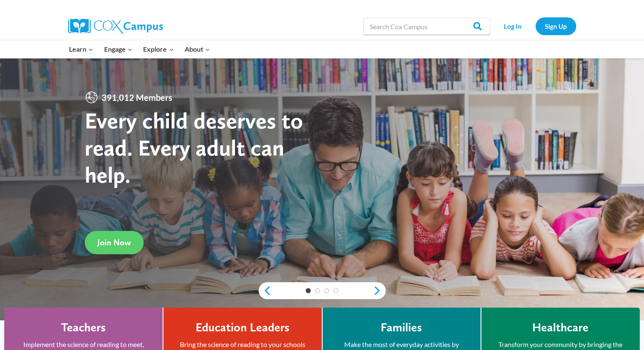 The image size is (644, 350). Describe the element at coordinates (379, 290) in the screenshot. I see `a: next` at that location.